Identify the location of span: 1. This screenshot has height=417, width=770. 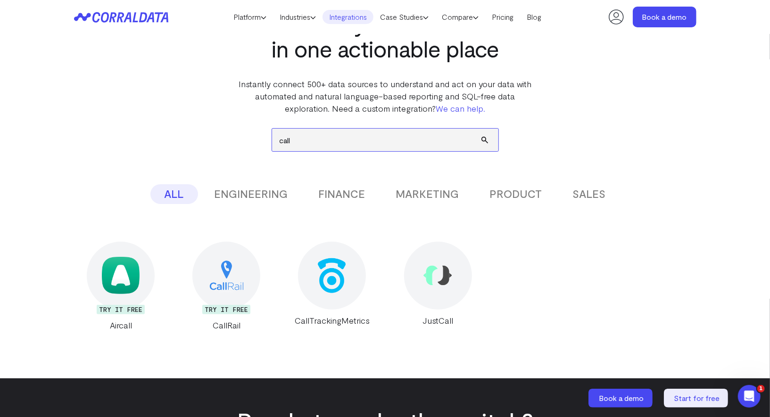
(761, 389).